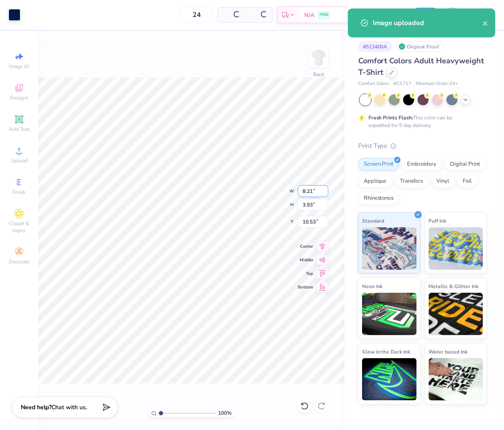  What do you see at coordinates (379, 198) in the screenshot?
I see `div: Rhinestones` at bounding box center [379, 198].